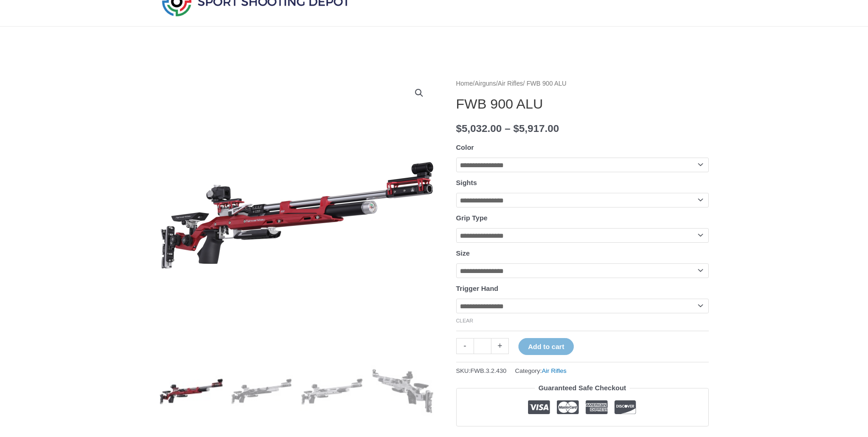  Describe the element at coordinates (489, 371) in the screenshot. I see `span: FWB.3.2.430` at that location.